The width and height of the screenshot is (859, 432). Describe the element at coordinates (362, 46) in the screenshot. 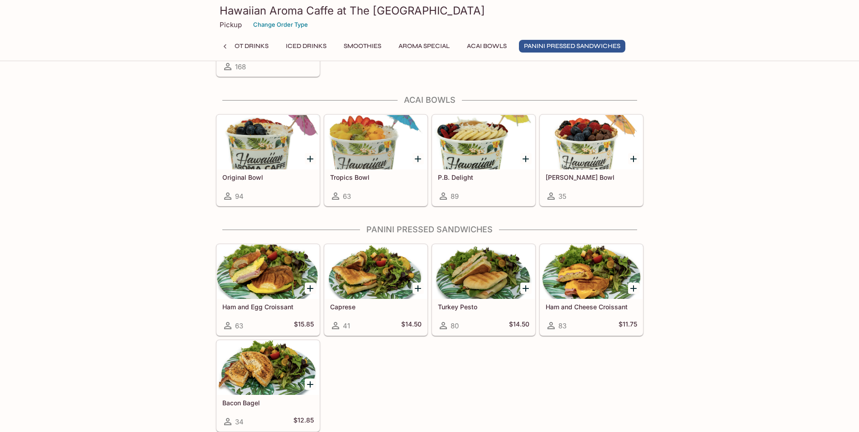

I see `button: Smoothies` at that location.